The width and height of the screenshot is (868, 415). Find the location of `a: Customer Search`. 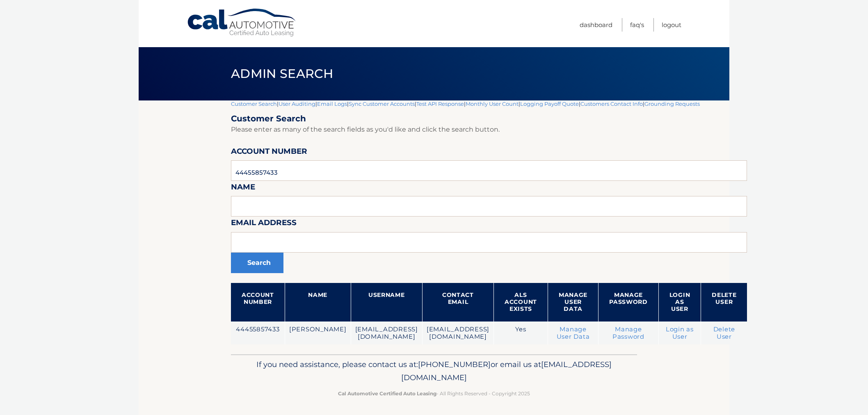

a: Customer Search is located at coordinates (254, 104).